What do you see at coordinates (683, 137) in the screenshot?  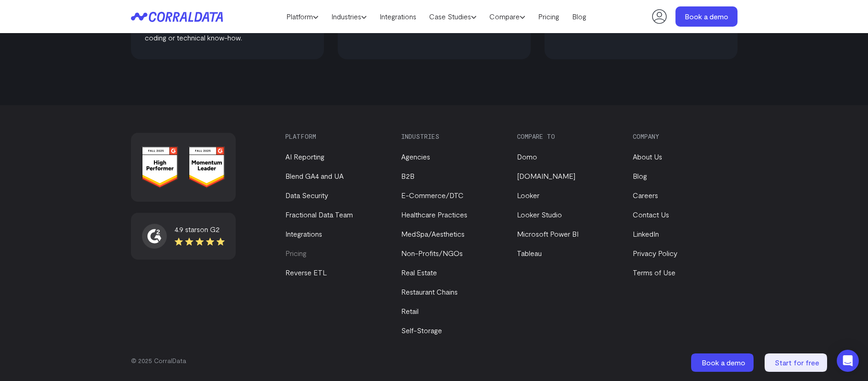 I see `h3: Company` at bounding box center [683, 137].